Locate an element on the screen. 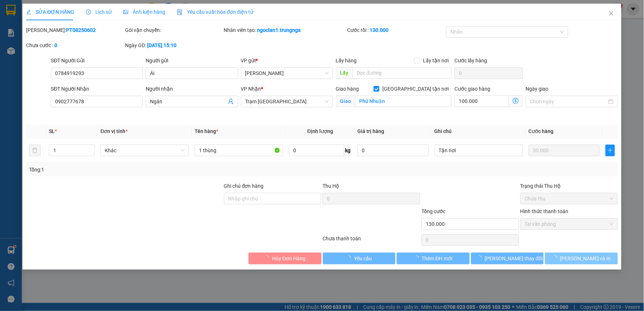 The image size is (644, 311). div: 50.000 is located at coordinates (106, 43).